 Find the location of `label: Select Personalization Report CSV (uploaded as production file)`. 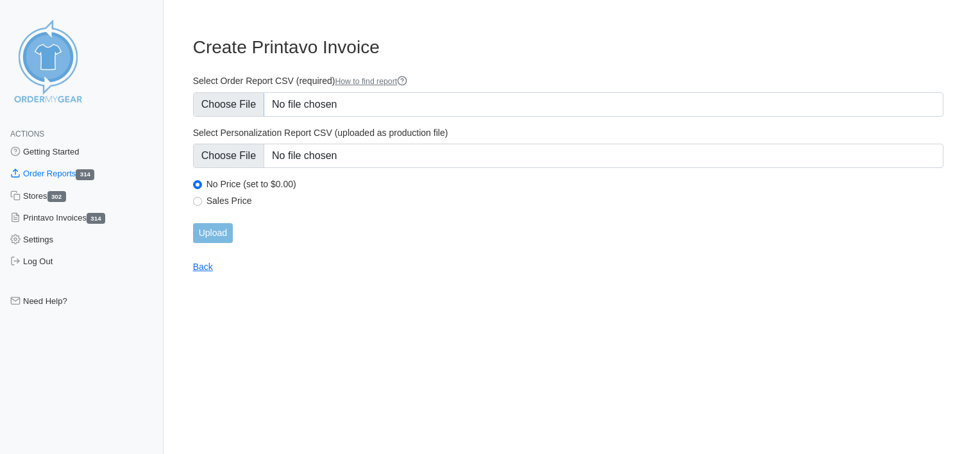

label: Select Personalization Report CSV (uploaded as production file) is located at coordinates (568, 132).